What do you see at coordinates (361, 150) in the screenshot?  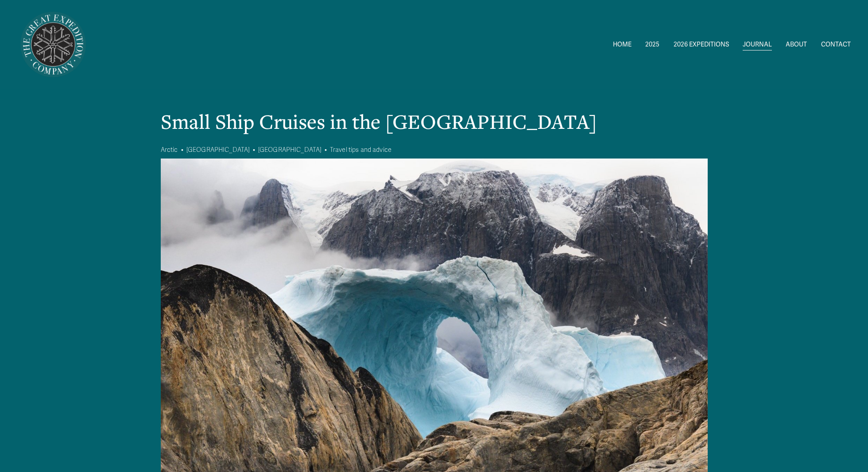 I see `a: Travel tips and advice` at bounding box center [361, 150].